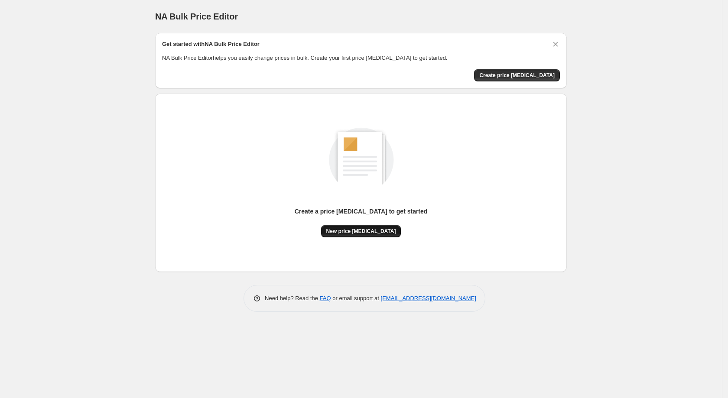 The image size is (728, 398). Describe the element at coordinates (292, 298) in the screenshot. I see `span: Need help? Read the` at that location.